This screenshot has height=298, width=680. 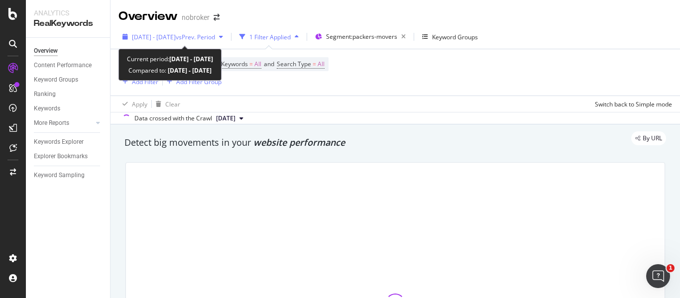 What do you see at coordinates (166, 104) in the screenshot?
I see `button: Clear` at bounding box center [166, 104].